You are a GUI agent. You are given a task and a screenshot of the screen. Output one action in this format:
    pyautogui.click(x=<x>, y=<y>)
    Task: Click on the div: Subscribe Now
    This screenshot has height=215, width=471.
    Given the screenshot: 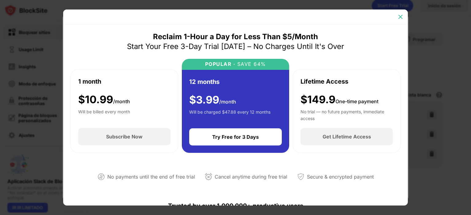 What is the action you would take?
    pyautogui.click(x=124, y=137)
    